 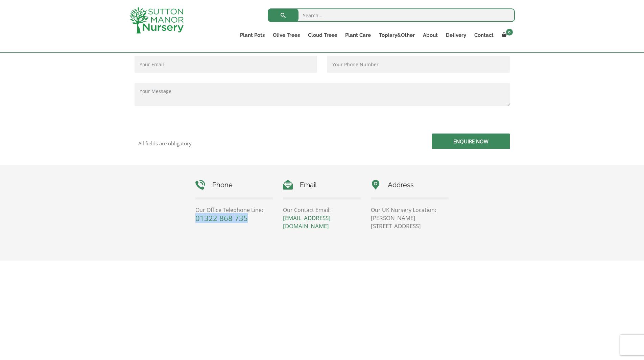 I want to click on form: Contact form, so click(x=322, y=97).